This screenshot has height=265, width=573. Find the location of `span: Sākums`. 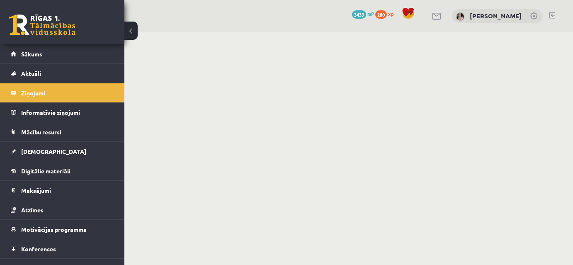

span: Sākums is located at coordinates (32, 54).